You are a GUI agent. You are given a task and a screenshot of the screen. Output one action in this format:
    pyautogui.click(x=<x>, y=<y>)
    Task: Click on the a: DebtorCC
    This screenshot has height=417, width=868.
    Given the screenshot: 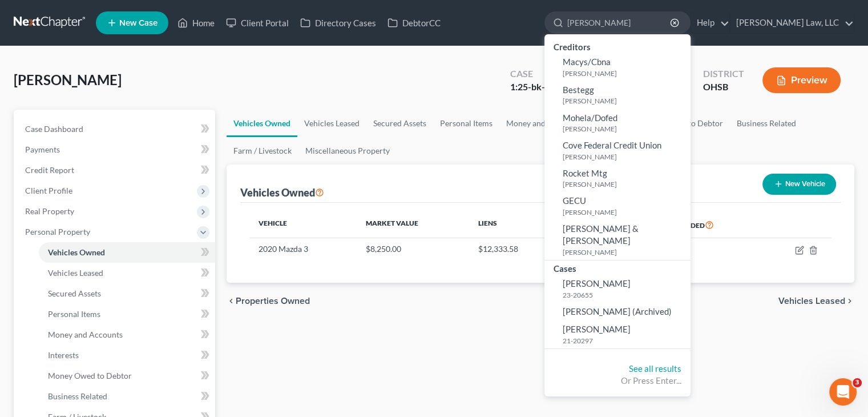 What is the action you would take?
    pyautogui.click(x=414, y=23)
    